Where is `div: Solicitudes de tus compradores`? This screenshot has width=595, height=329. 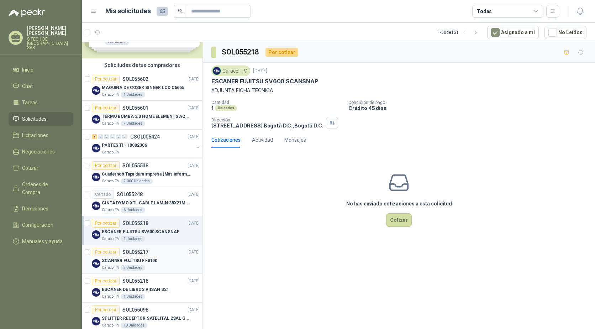
div: Solicitudes de tus compradores is located at coordinates (142, 65).